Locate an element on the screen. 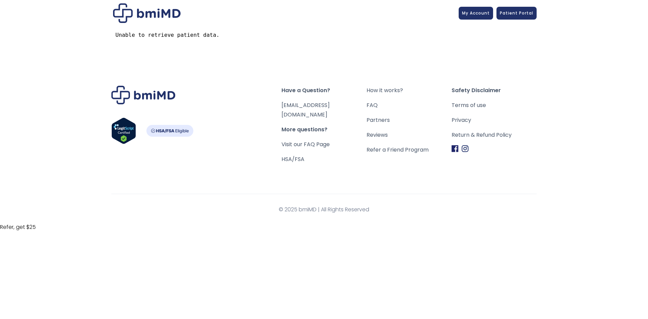 The width and height of the screenshot is (648, 319). a: HSA/FSA is located at coordinates (293, 159).